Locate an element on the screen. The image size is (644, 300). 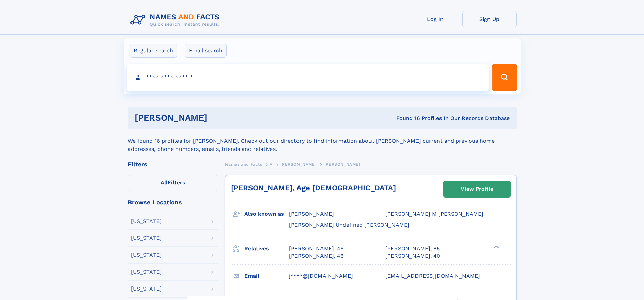
div: Browse Locations is located at coordinates (173, 202).